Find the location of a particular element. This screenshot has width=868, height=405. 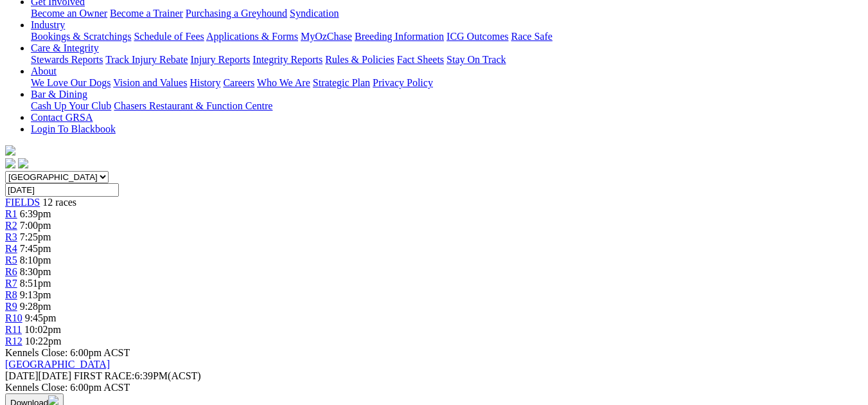

a: Integrity Reports is located at coordinates (287, 59).